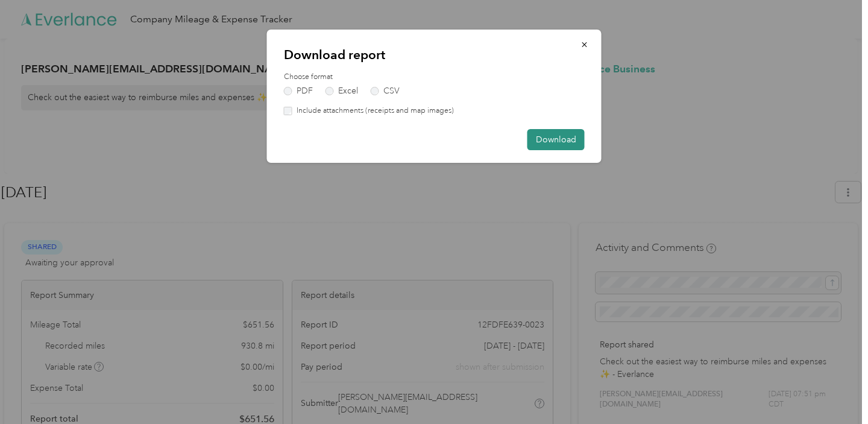  I want to click on label: CSV, so click(385, 91).